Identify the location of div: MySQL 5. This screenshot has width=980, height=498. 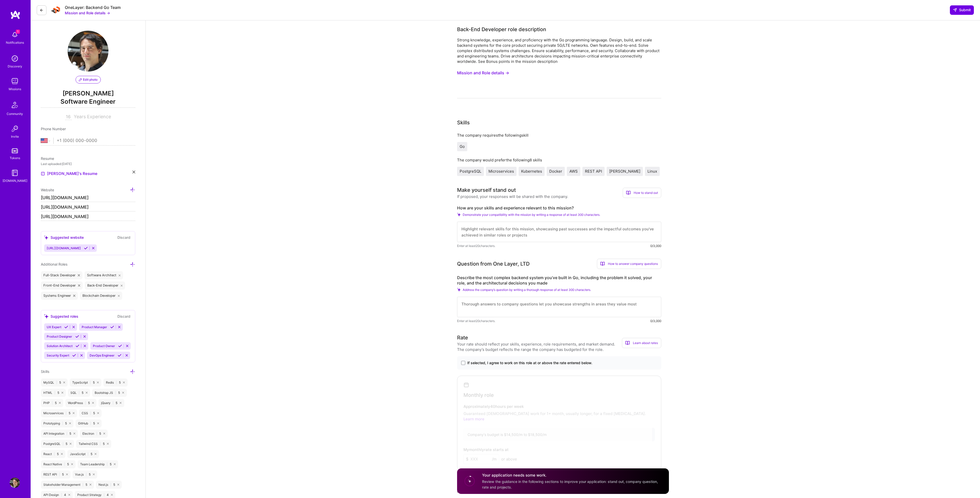
(54, 383).